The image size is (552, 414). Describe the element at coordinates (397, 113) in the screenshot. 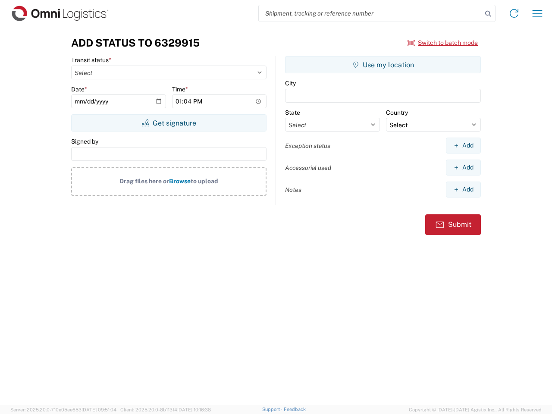

I see `label: Country` at that location.